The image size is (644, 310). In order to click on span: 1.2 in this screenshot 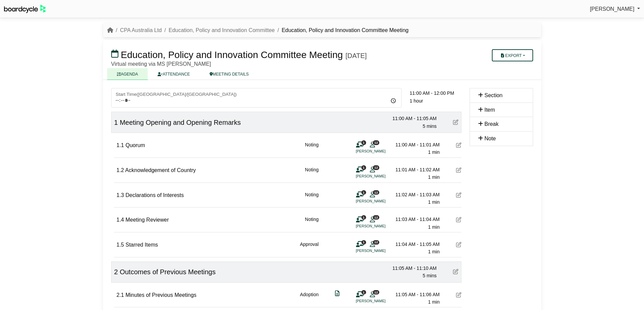, I will do `click(120, 170)`.